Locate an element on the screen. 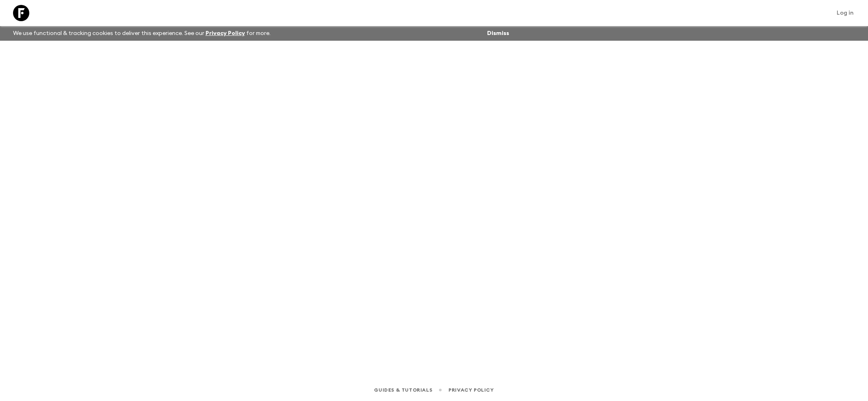 This screenshot has width=868, height=401. a: Guides & Tutorials is located at coordinates (403, 390).